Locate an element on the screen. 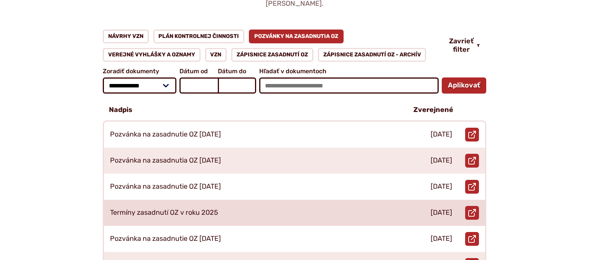 This screenshot has height=260, width=589. a: Návrhy VZN is located at coordinates (126, 36).